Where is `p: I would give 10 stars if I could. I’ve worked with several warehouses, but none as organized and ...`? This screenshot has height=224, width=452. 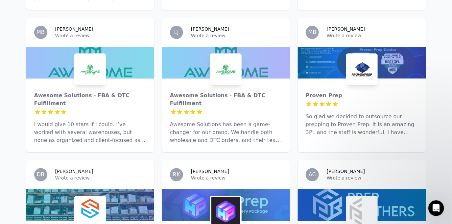 p: I would give 10 stars if I could. I’ve worked with several warehouses, but none as organized and ... is located at coordinates (90, 132).